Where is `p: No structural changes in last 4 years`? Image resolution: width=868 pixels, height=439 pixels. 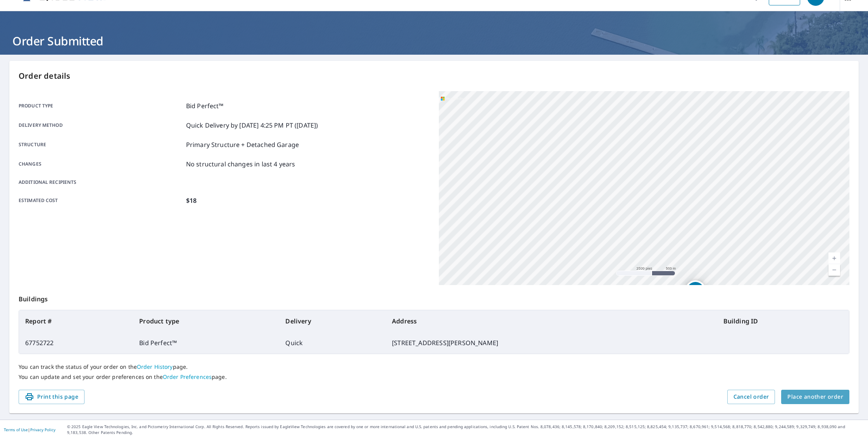
p: No structural changes in last 4 years is located at coordinates (240, 164).